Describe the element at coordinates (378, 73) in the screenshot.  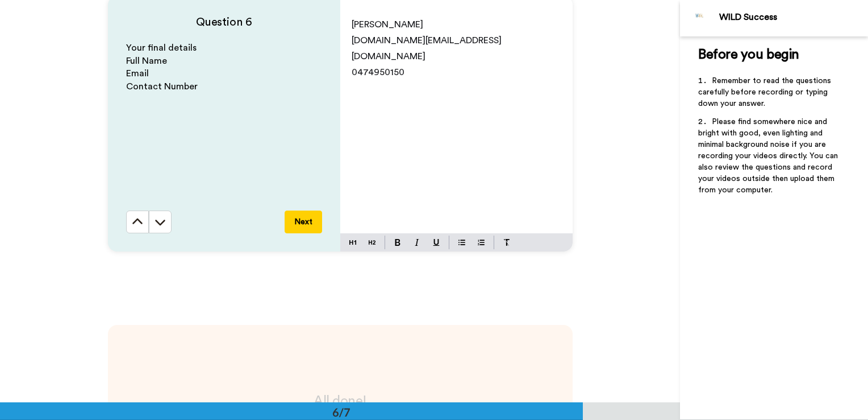
I see `span: 0474950150` at that location.